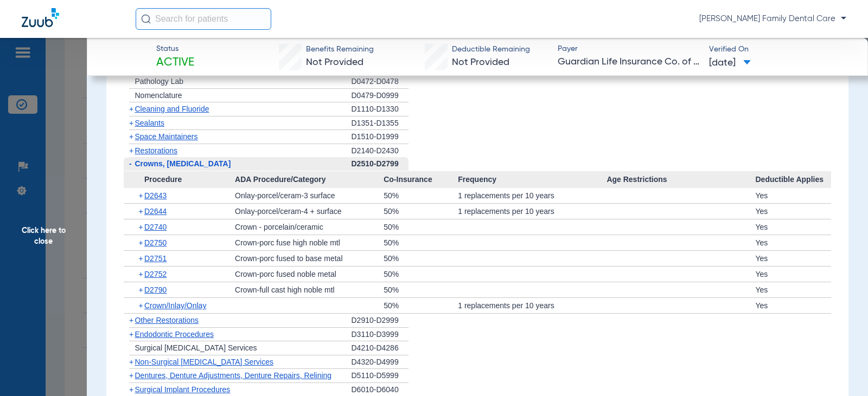 The image size is (868, 396). Describe the element at coordinates (159, 95) in the screenshot. I see `span: Nomenclature` at that location.